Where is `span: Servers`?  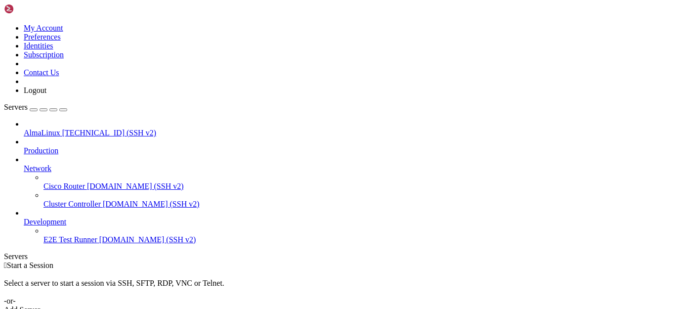
span: Servers is located at coordinates (16, 107).